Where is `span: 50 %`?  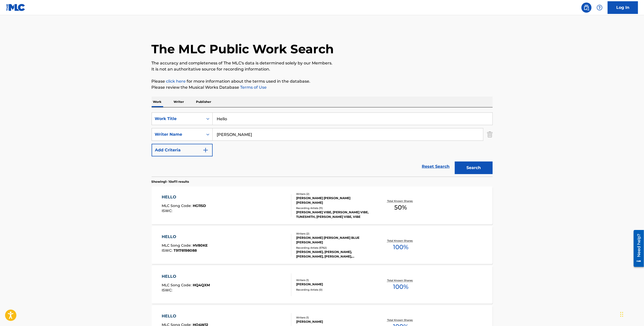 span: 50 % is located at coordinates (401, 207).